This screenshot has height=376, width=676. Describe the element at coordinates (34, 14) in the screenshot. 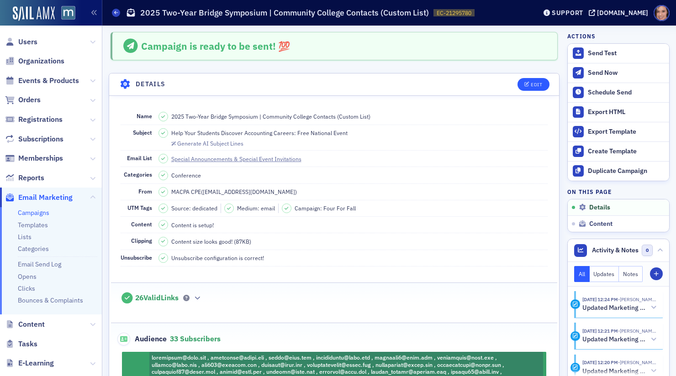

I see `a: SailAMX` at that location.